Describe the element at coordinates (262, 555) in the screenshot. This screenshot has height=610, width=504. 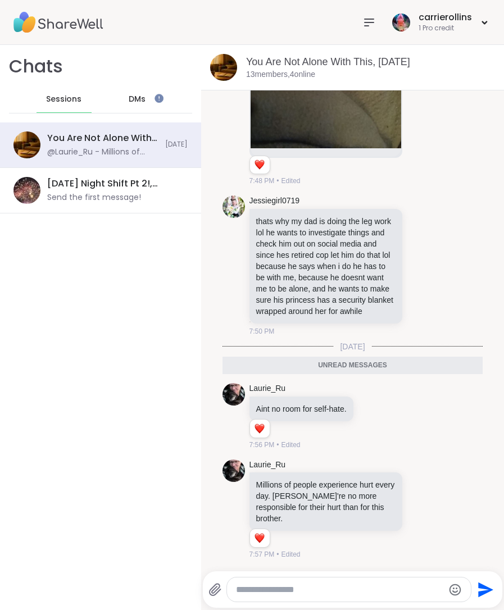
I see `span: 7:57 PM` at that location.